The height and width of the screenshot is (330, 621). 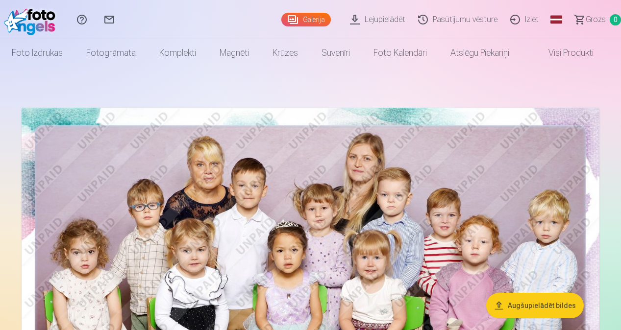 I want to click on a: Visi produkti, so click(x=563, y=53).